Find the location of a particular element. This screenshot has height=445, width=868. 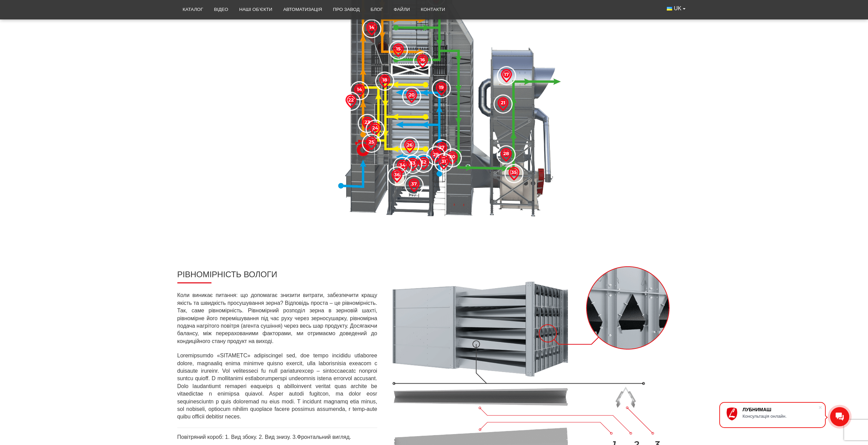

button: UK is located at coordinates (676, 8).